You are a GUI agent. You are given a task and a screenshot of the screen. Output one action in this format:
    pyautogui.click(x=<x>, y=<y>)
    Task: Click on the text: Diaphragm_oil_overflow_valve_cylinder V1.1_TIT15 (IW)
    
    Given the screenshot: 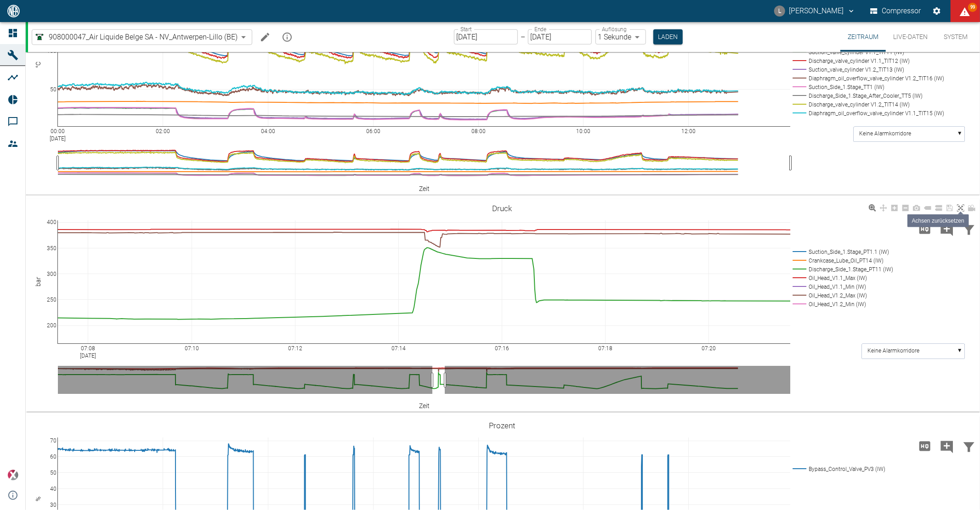 What is the action you would take?
    pyautogui.click(x=876, y=113)
    